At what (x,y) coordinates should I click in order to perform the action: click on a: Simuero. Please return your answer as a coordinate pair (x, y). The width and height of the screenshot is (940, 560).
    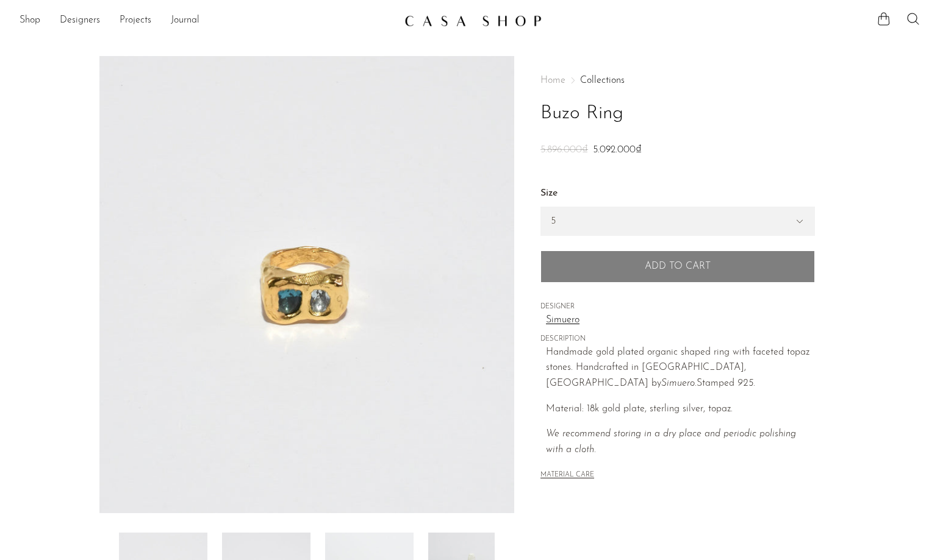
    Looking at the image, I should click on (680, 320).